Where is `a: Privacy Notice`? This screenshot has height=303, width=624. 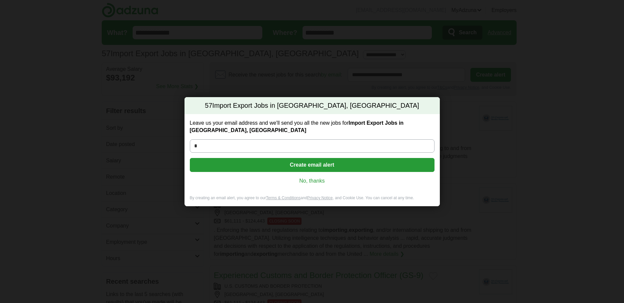
a: Privacy Notice is located at coordinates (320, 198).